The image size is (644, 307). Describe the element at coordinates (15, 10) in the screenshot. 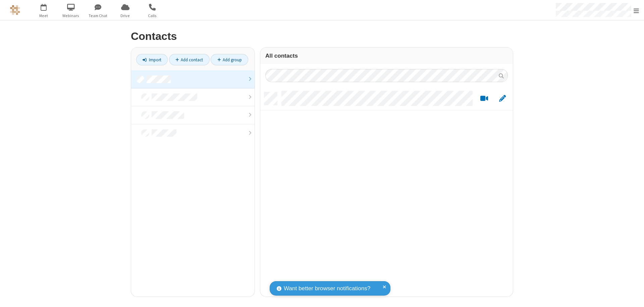

I see `img: QA Selenium DO NOT DELETE OR CHANGE` at that location.